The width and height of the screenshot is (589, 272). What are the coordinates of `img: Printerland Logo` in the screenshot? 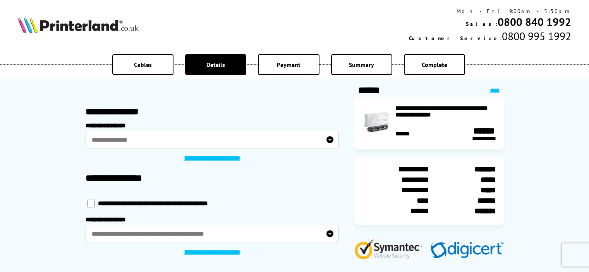 It's located at (78, 25).